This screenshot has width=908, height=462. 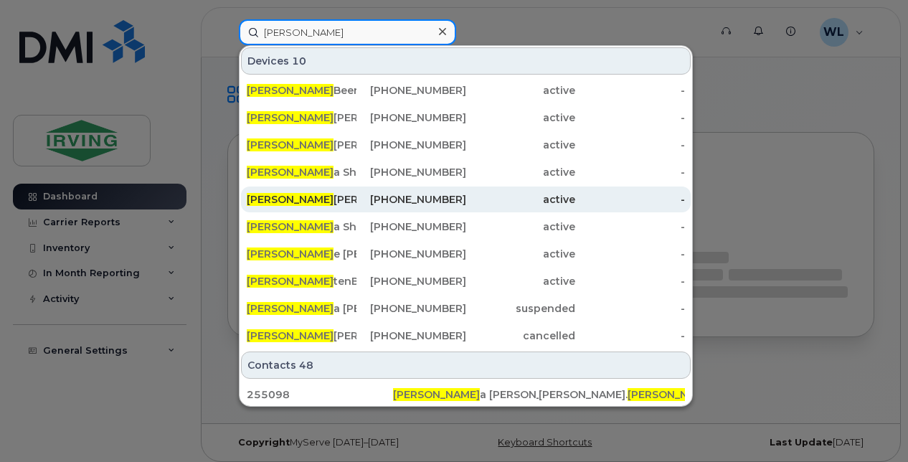 I want to click on span: 10, so click(x=299, y=61).